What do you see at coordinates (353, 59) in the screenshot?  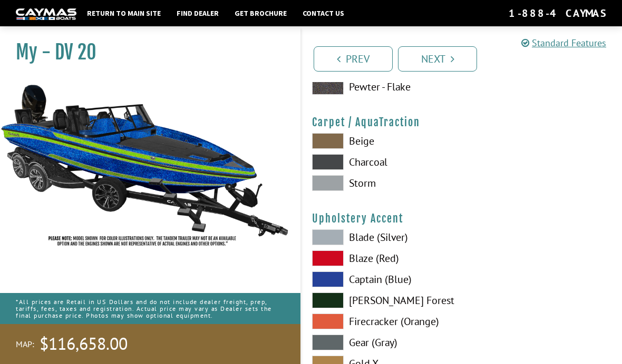 I see `a: Prev` at bounding box center [353, 59].